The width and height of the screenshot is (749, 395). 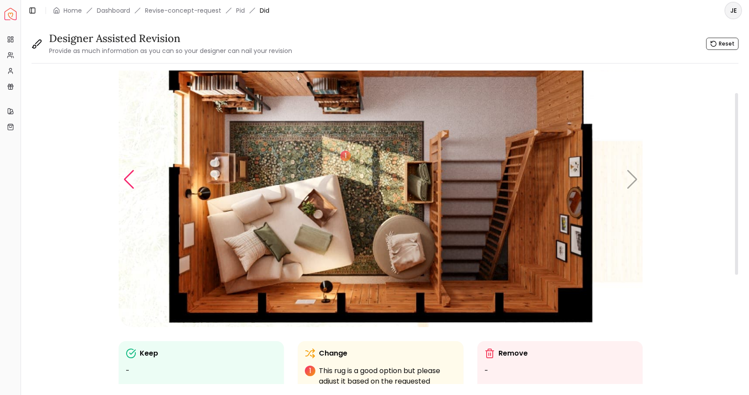 I want to click on a: Revise-concept-request, so click(x=183, y=11).